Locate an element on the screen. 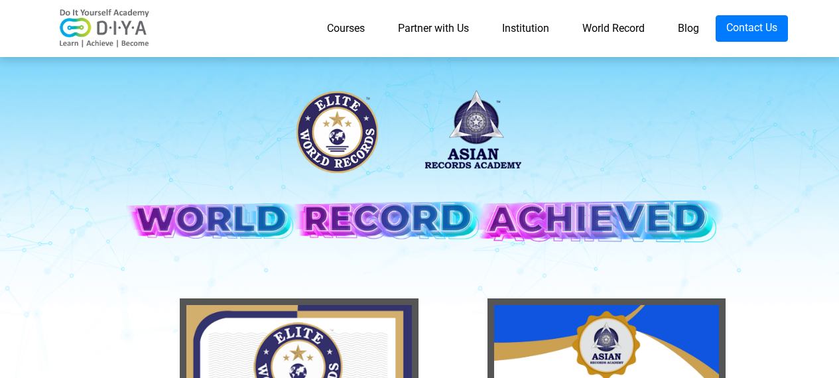 The height and width of the screenshot is (378, 839). a: Courses is located at coordinates (345, 29).